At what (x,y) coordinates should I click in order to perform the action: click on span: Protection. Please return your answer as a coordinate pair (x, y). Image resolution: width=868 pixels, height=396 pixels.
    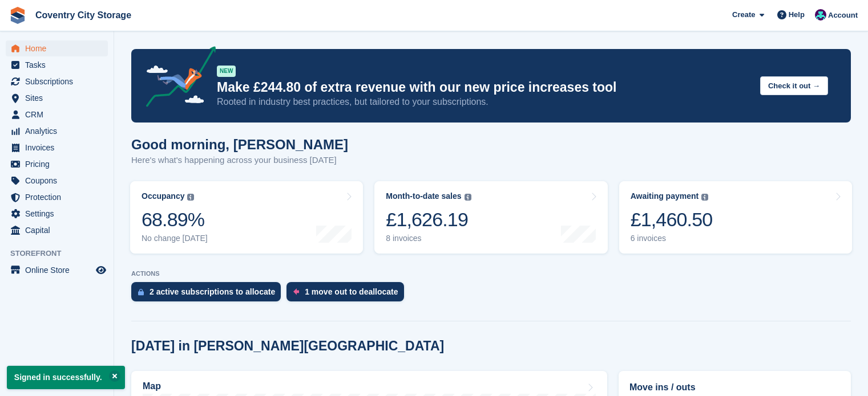
    Looking at the image, I should click on (59, 197).